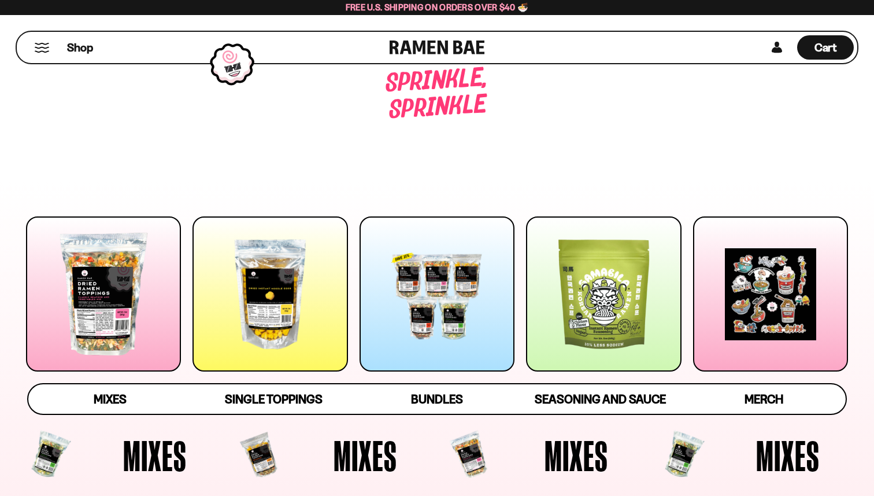 The width and height of the screenshot is (874, 496). Describe the element at coordinates (42, 47) in the screenshot. I see `button: Mobile Menu Trigger` at that location.